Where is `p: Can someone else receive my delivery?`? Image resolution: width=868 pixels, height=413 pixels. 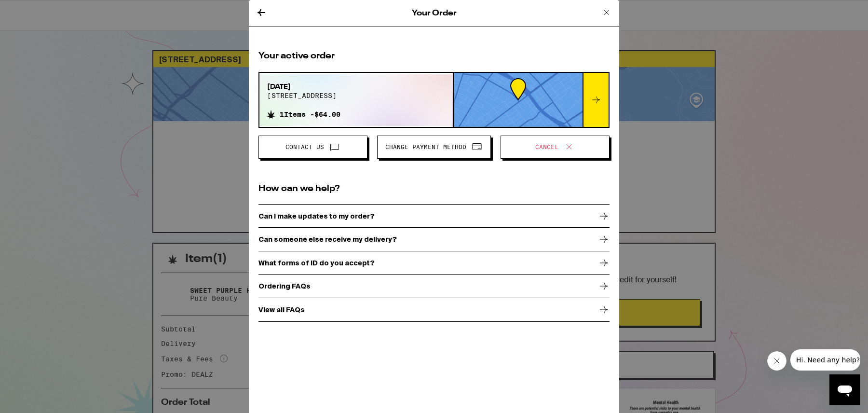
p: Can someone else receive my delivery? is located at coordinates (327, 239).